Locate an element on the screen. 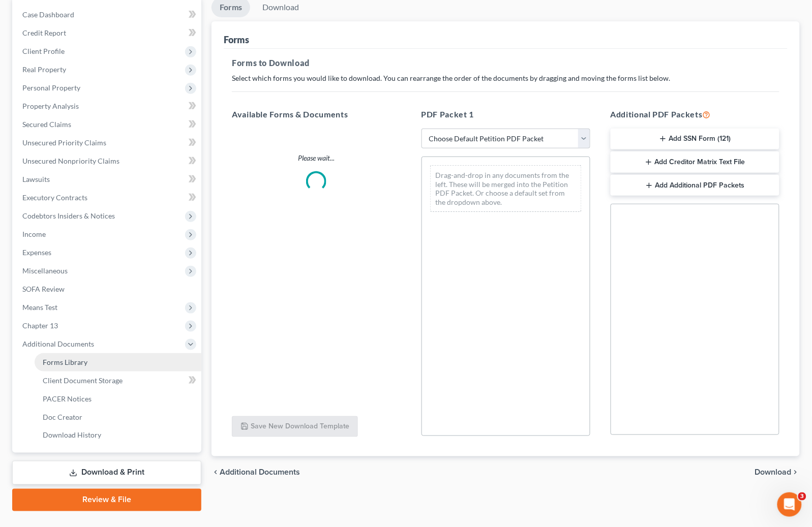 This screenshot has width=812, height=527. span: Income is located at coordinates (34, 233).